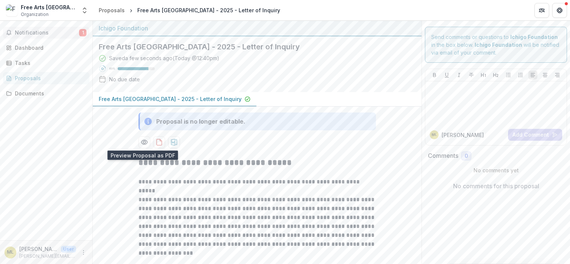 The width and height of the screenshot is (570, 264). Describe the element at coordinates (521, 75) in the screenshot. I see `button: Ordered List` at that location.